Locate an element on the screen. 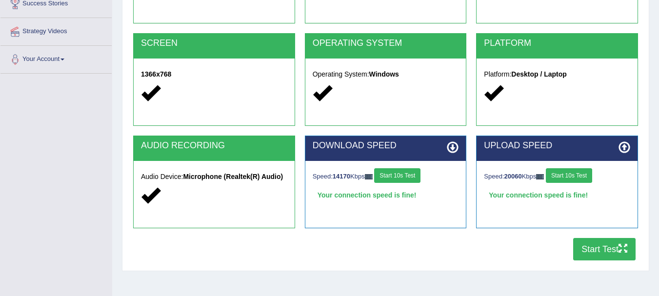  strong: Desktop / Laptop is located at coordinates (539, 74).